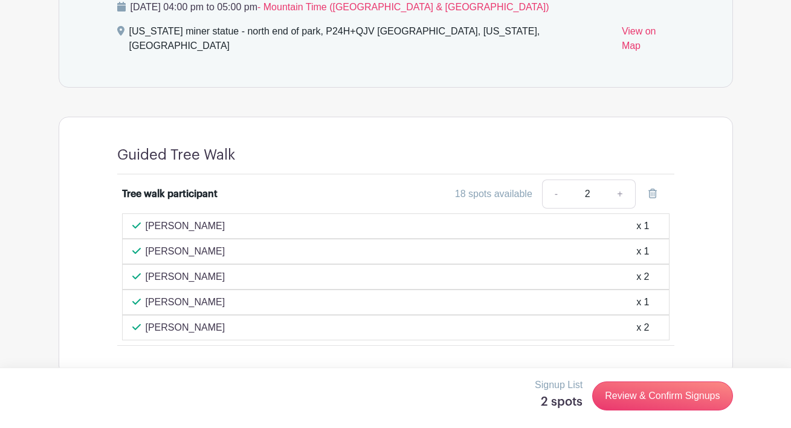  I want to click on div: Tree walk participant, so click(170, 194).